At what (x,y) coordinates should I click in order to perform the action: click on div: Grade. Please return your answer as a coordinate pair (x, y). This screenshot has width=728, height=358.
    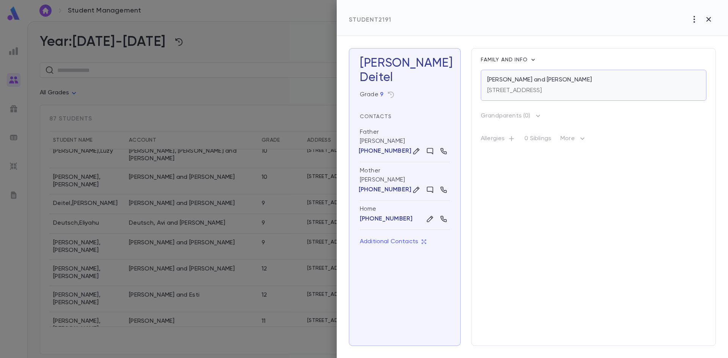
    Looking at the image, I should click on (371, 95).